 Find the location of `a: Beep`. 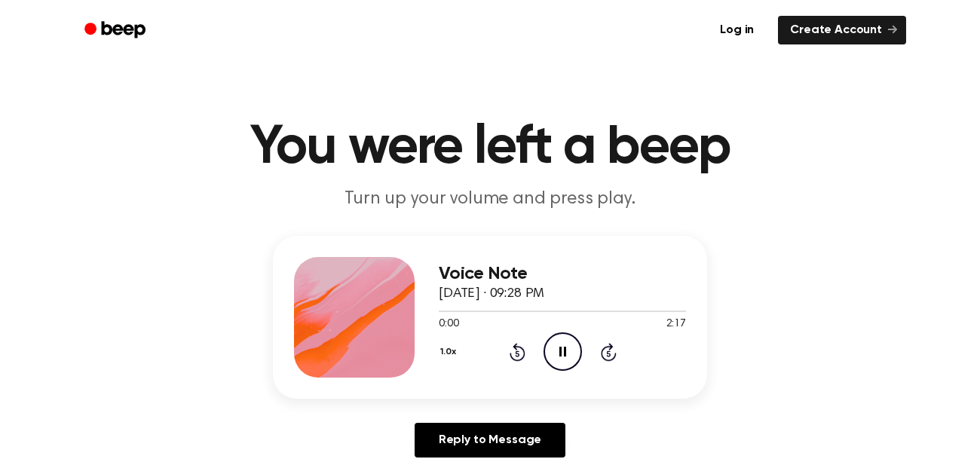

a: Beep is located at coordinates (116, 30).